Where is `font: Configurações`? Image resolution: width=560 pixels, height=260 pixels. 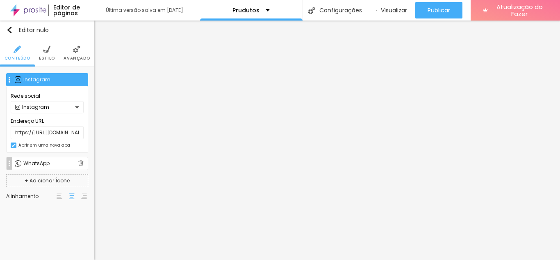
font: Configurações is located at coordinates (341, 10).